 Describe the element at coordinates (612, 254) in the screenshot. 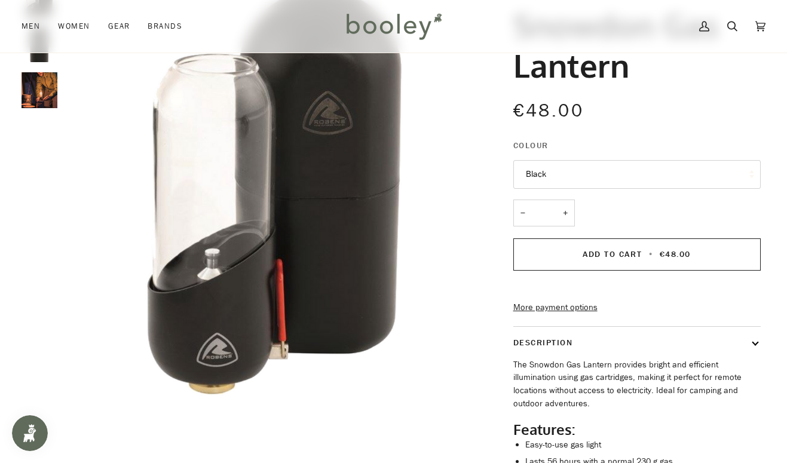

I see `span: Add to Cart` at that location.